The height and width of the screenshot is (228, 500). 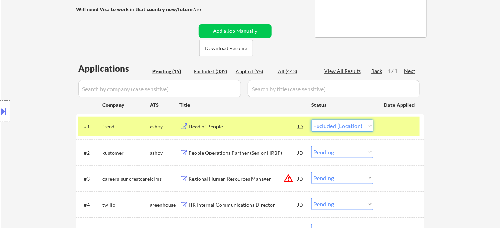 What do you see at coordinates (205, 9) in the screenshot?
I see `div: no` at bounding box center [205, 9].